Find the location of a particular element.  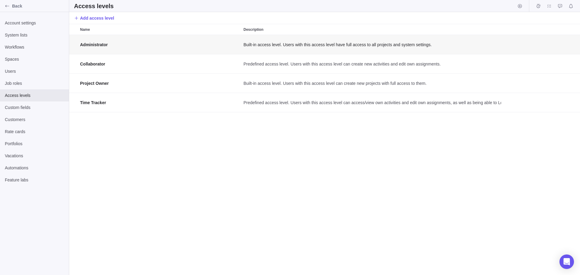

a: My assignments is located at coordinates (549, 7).